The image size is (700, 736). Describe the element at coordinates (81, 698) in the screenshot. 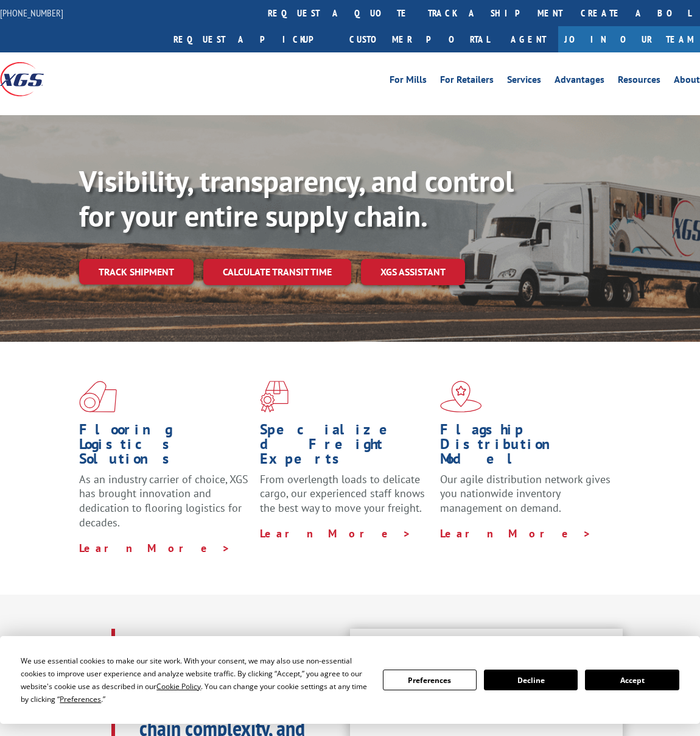

I see `span: Preferences` at that location.